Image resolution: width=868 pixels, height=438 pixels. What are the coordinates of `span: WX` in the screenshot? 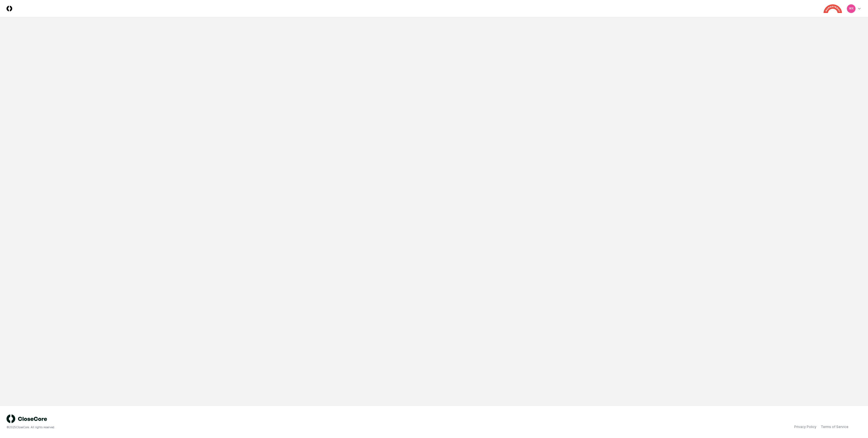 It's located at (851, 8).